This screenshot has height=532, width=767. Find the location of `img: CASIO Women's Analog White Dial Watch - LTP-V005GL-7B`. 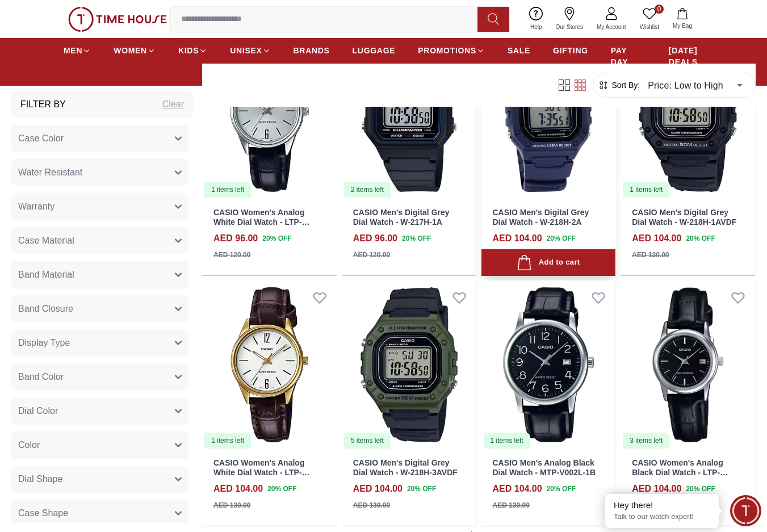

img: CASIO Women's Analog White Dial Watch - LTP-V005GL-7B is located at coordinates (269, 365).